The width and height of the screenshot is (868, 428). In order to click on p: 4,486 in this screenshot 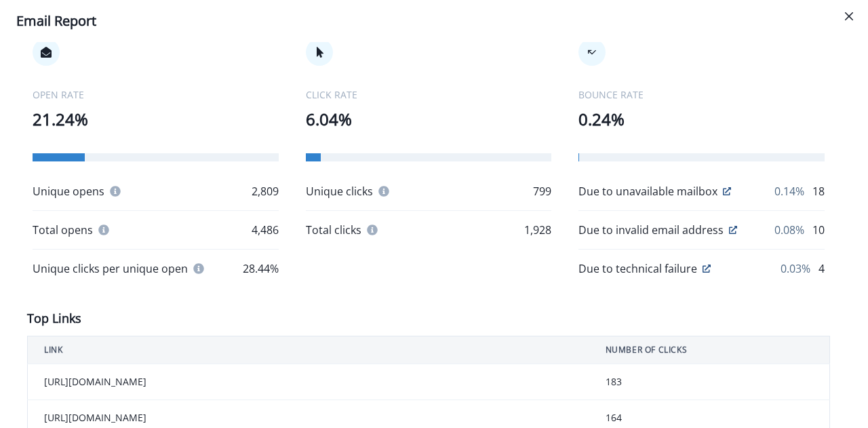, I will do `click(265, 230)`.